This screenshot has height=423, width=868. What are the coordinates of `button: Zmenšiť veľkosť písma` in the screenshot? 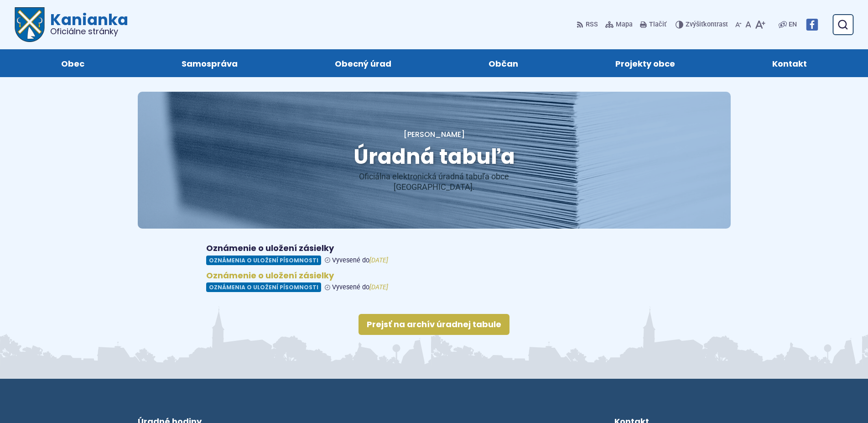 It's located at (739, 25).